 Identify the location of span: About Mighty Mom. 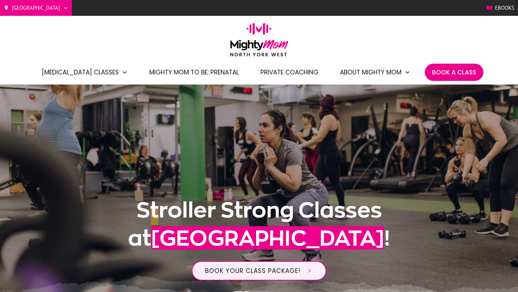
(371, 72).